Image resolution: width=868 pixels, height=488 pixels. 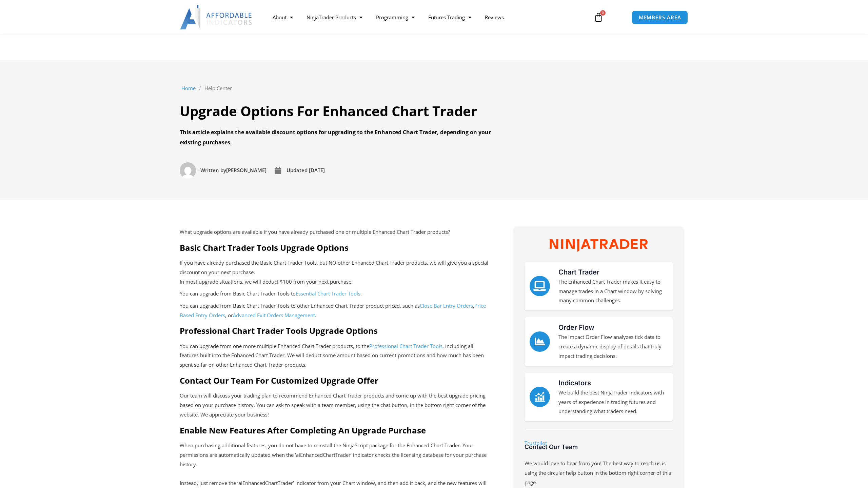 I want to click on div: This article explains the available discount options for upgrading to the Enhanced Chart Trader, ..., so click(x=336, y=137).